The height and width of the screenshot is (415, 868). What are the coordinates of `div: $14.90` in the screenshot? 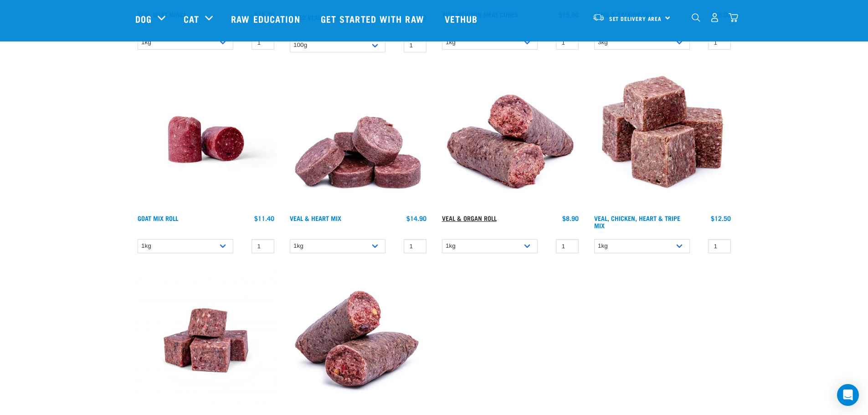 It's located at (417, 219).